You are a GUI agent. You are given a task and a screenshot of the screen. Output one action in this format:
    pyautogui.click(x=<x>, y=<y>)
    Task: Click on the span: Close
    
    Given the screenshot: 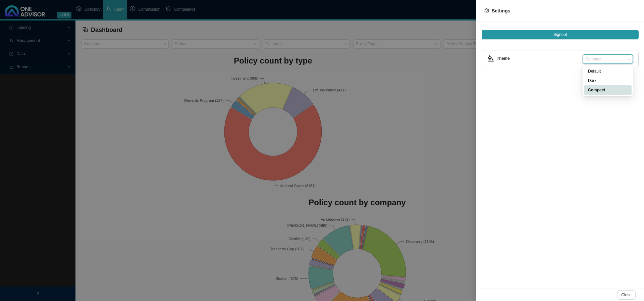 What is the action you would take?
    pyautogui.click(x=627, y=295)
    